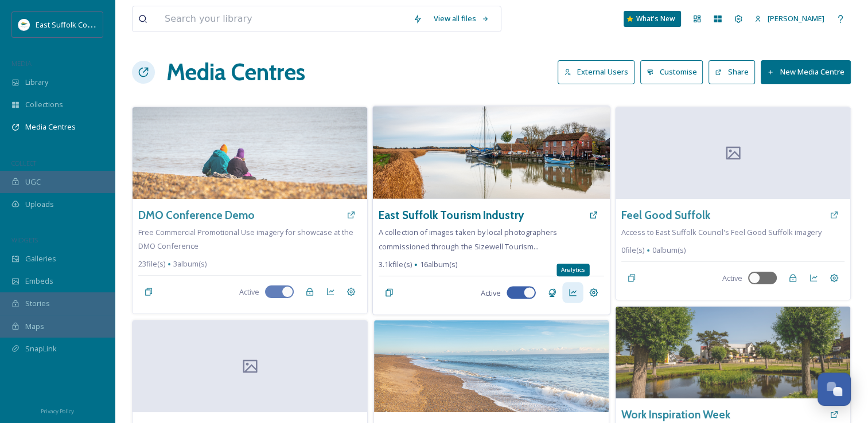 Image resolution: width=868 pixels, height=423 pixels. Describe the element at coordinates (467, 239) in the screenshot. I see `span: A collection of images taken by local photographers commissioned through the Sizewell Tourism...` at that location.